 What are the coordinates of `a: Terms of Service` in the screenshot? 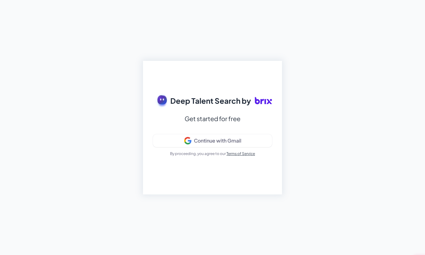 It's located at (241, 153).